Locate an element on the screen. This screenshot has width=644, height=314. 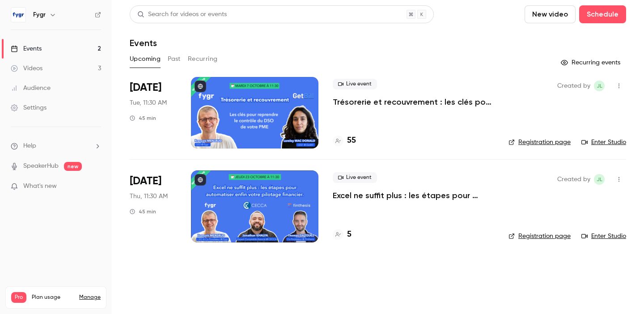
a: Manage is located at coordinates (90, 297).